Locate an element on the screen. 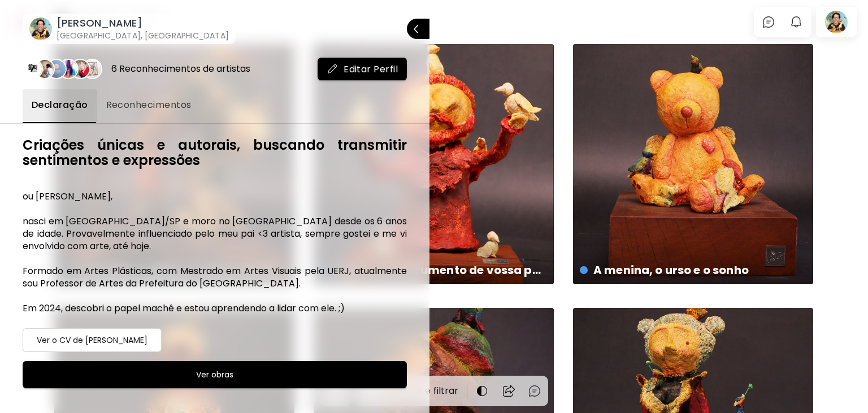  img: mail is located at coordinates (332, 69).